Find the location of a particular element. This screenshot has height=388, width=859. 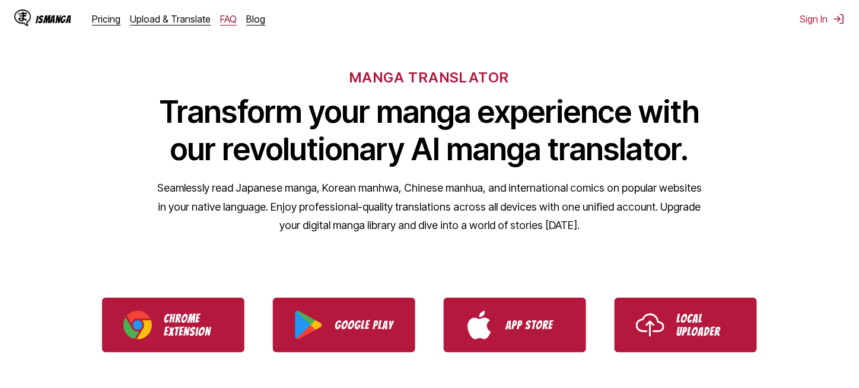

p: Chrome Extension is located at coordinates (193, 325).